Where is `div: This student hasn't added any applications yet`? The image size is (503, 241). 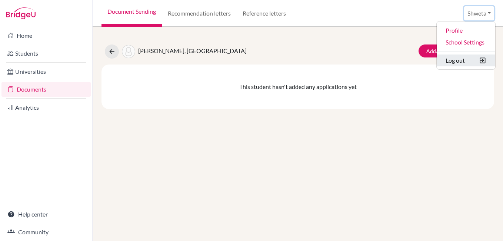 div: This student hasn't added any applications yet is located at coordinates (298, 87).